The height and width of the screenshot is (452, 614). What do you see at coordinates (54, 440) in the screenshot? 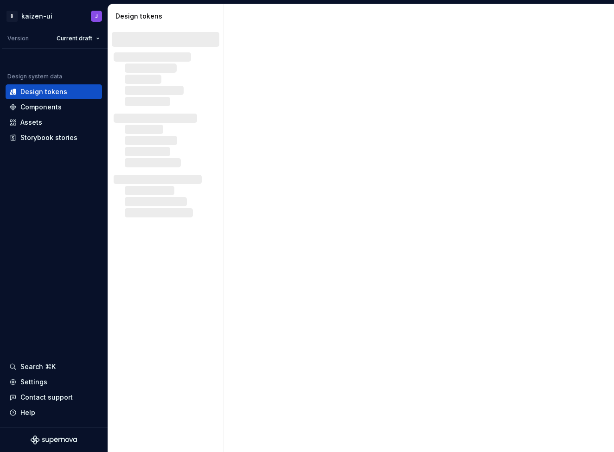
I see `a: Supernova Logo` at bounding box center [54, 440].